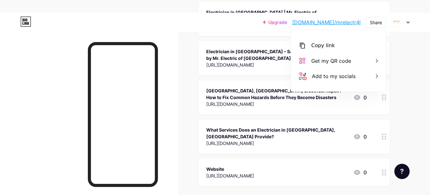 This screenshot has width=430, height=195. Describe the element at coordinates (275, 22) in the screenshot. I see `a: Upgrade` at that location.